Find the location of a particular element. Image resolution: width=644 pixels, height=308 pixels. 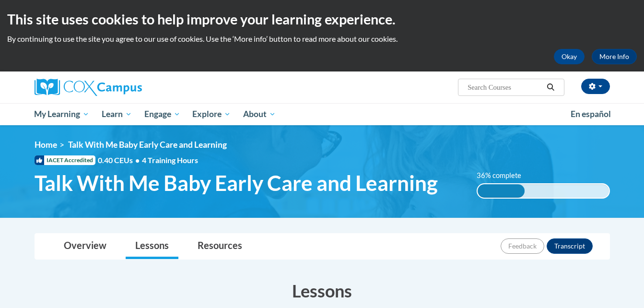

span: Learn is located at coordinates (117, 114).